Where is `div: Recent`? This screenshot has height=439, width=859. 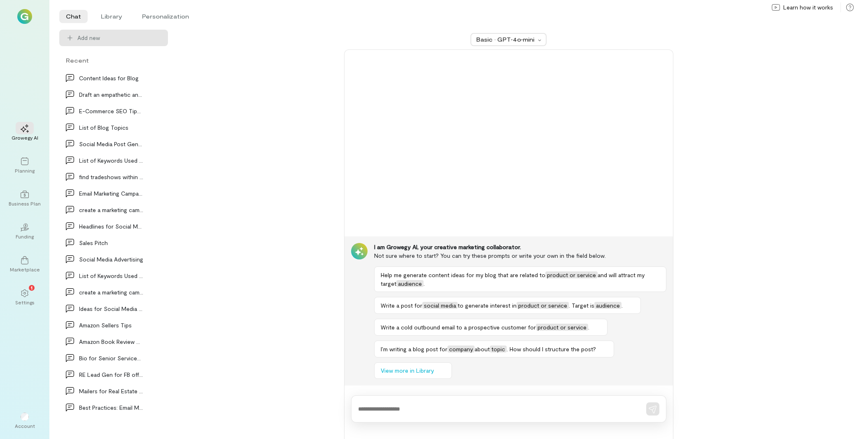
div: Recent is located at coordinates (114, 60).